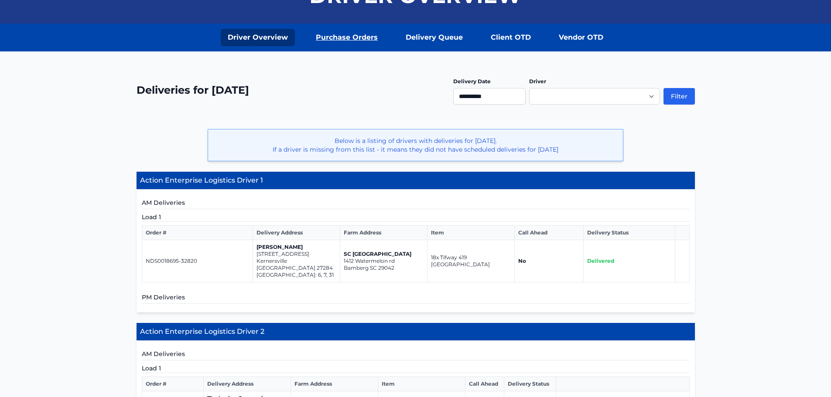 Image resolution: width=831 pixels, height=397 pixels. What do you see at coordinates (472, 81) in the screenshot?
I see `label: Delivery Date` at bounding box center [472, 81].